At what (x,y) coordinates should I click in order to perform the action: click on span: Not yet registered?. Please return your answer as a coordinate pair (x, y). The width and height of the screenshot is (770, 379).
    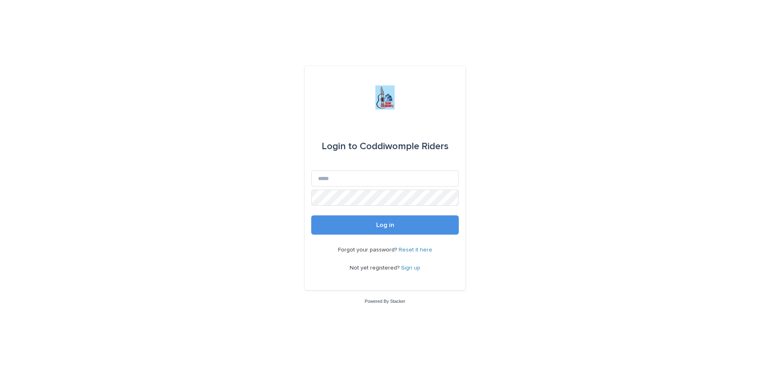
    Looking at the image, I should click on (375, 268).